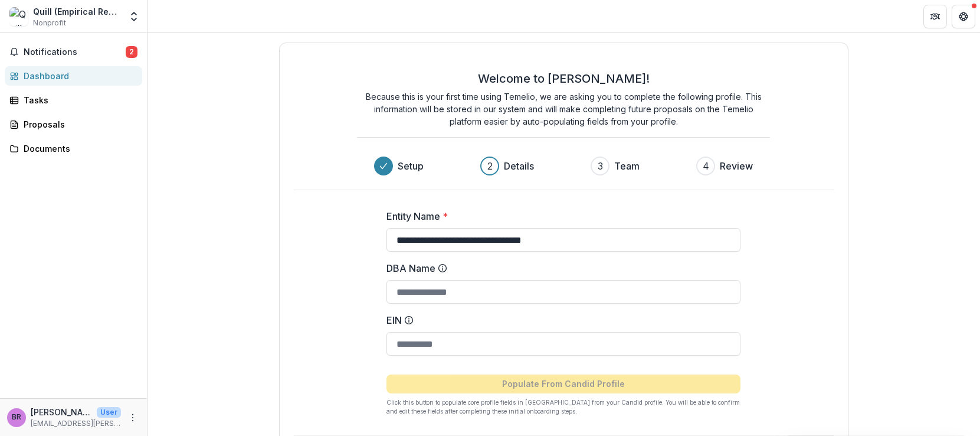  I want to click on img: Quill (Empirical Resolutions, Inc)., so click(19, 17).